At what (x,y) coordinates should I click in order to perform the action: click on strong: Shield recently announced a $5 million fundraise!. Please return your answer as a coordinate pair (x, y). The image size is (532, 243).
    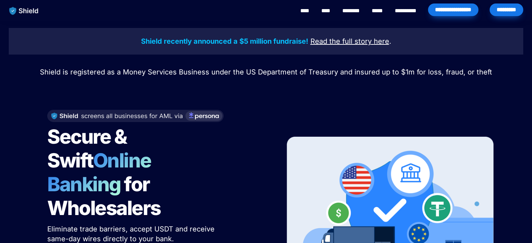
    Looking at the image, I should click on (225, 41).